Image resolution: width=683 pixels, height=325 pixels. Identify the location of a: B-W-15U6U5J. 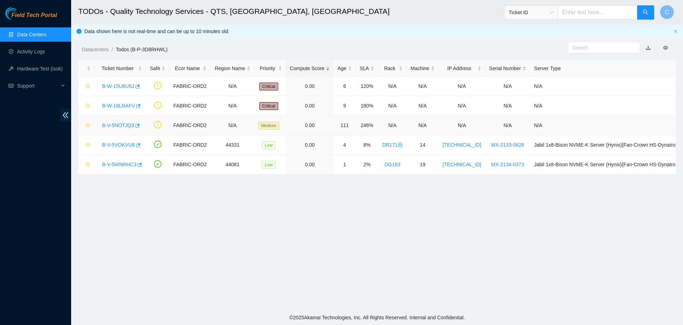
(118, 86).